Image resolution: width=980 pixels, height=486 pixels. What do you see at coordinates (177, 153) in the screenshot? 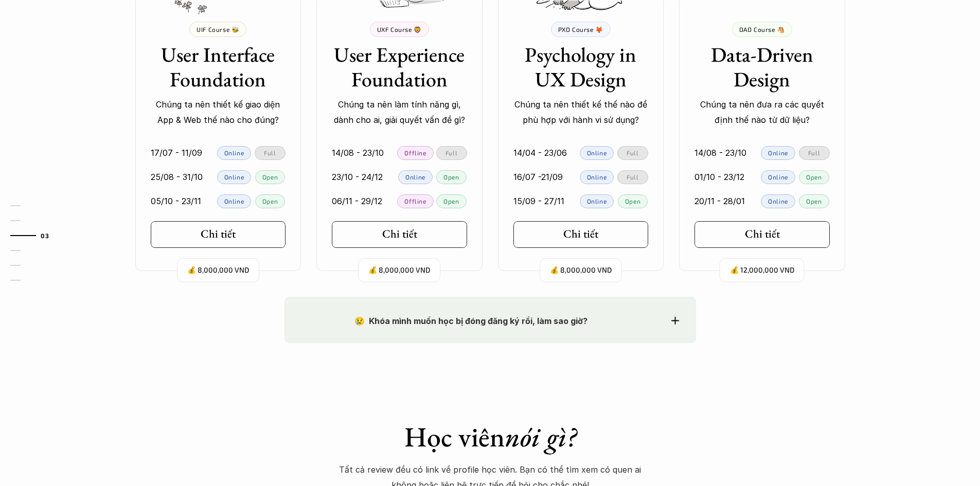
I see `p: 17/07 - 11/09` at bounding box center [177, 153].